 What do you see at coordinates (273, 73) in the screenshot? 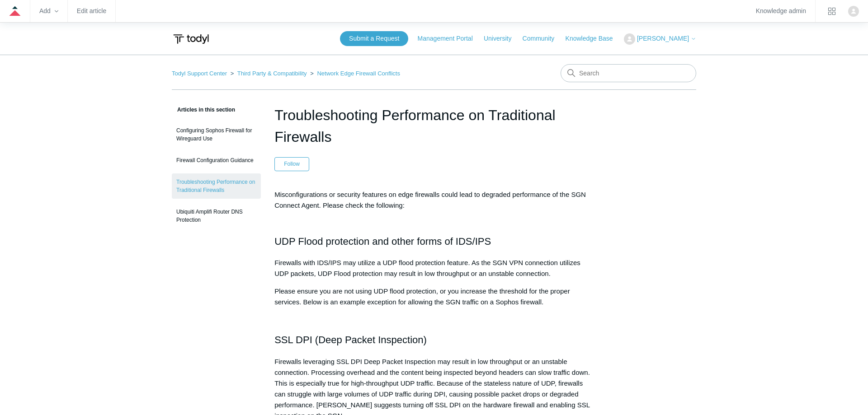
I see `a: Third Party & Compatibility` at bounding box center [273, 73].